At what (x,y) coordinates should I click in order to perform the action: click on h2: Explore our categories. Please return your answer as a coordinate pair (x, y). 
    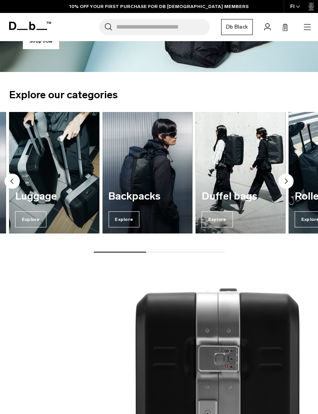
    Looking at the image, I should click on (159, 95).